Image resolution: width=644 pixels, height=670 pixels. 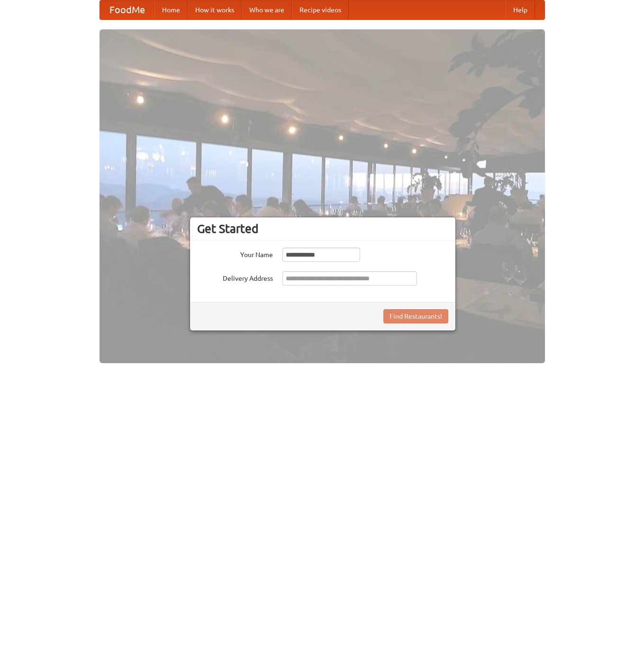 I want to click on a: FoodMe, so click(x=127, y=10).